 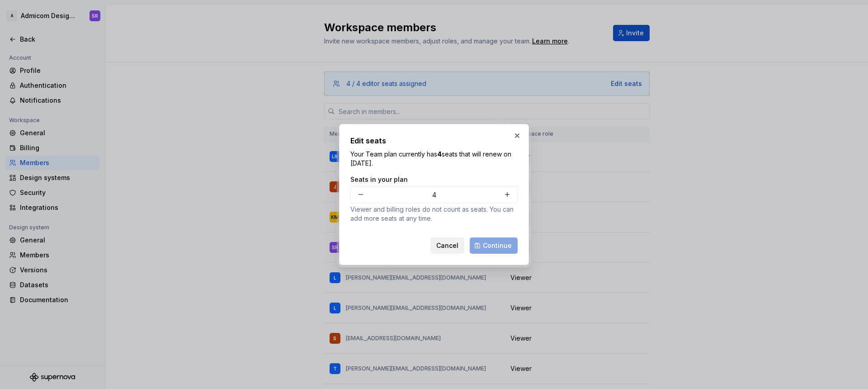 What do you see at coordinates (379, 180) in the screenshot?
I see `label: Seats in your plan` at bounding box center [379, 180].